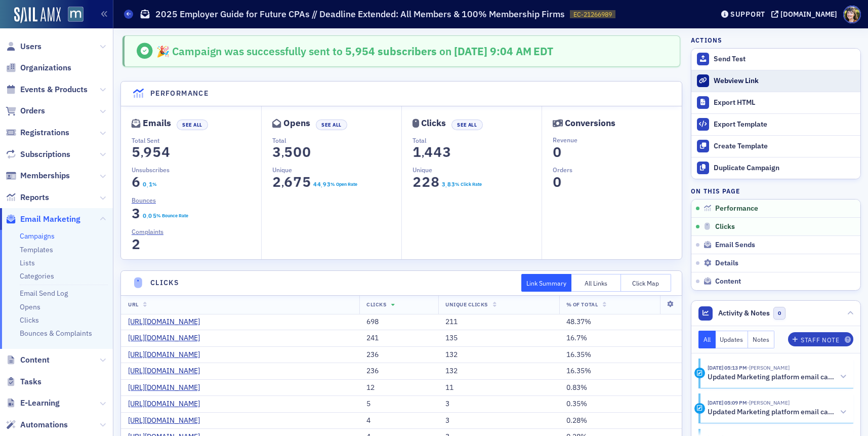  What do you see at coordinates (620, 338) in the screenshot?
I see `div: 16.7%` at bounding box center [620, 338].